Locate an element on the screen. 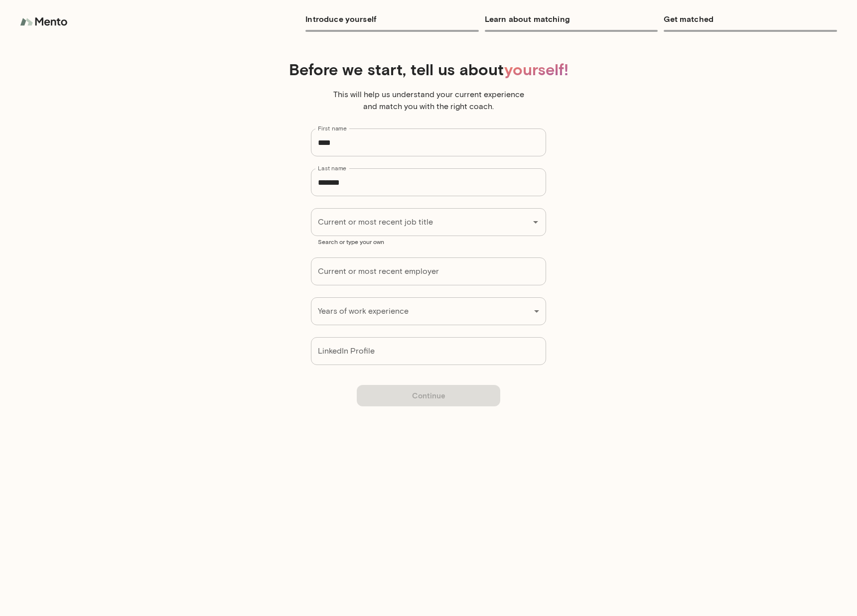 This screenshot has height=616, width=857. button: Open is located at coordinates (535, 222).